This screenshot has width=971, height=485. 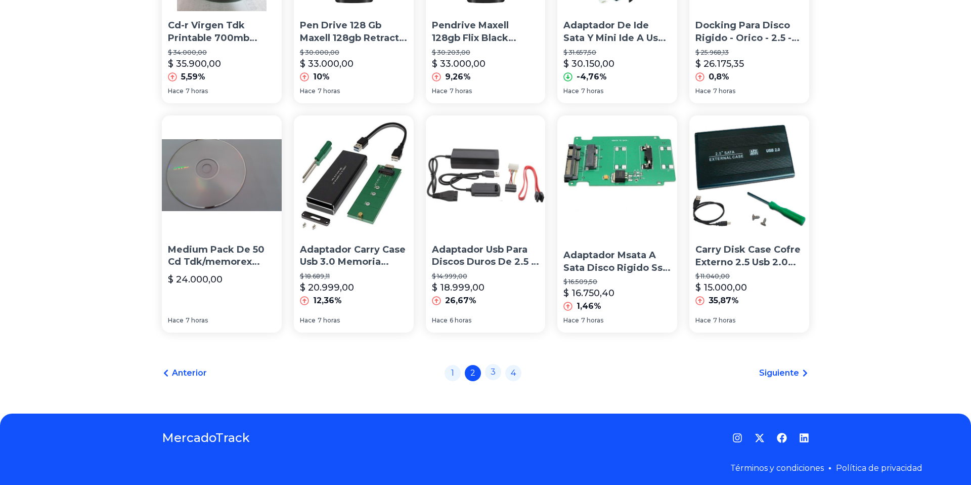 What do you see at coordinates (592, 77) in the screenshot?
I see `p: -4,76%` at bounding box center [592, 77].